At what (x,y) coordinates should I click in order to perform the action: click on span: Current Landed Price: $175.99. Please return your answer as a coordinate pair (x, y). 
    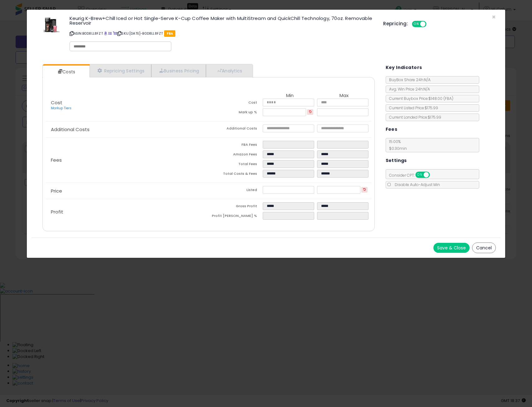
    Looking at the image, I should click on (414, 117).